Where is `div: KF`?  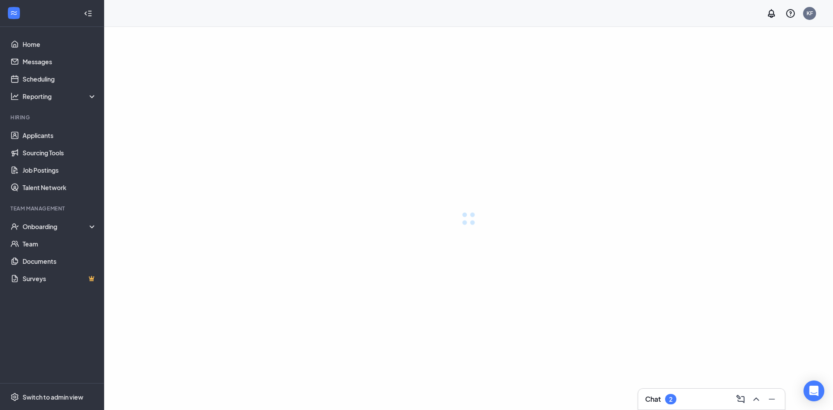 div: KF is located at coordinates (810, 13).